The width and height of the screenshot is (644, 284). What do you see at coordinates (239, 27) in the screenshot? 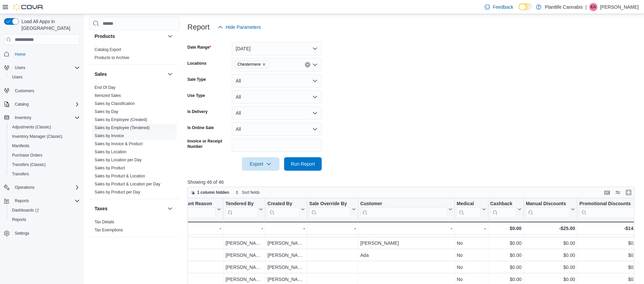
I see `button: Hide Parameters` at bounding box center [239, 27].